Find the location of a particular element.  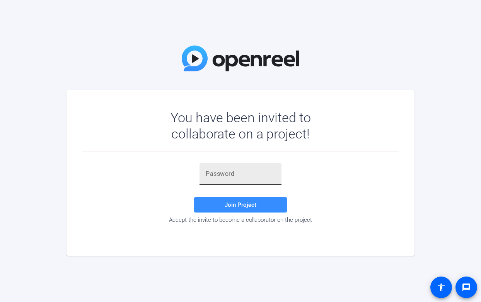

div: You have been invited to collaborate on a project! is located at coordinates (240, 126).